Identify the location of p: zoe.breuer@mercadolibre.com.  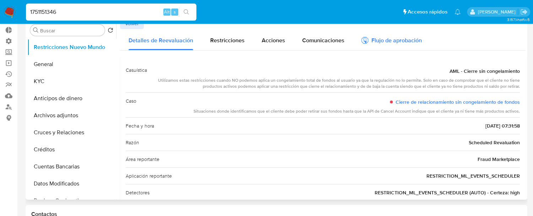
(497, 12).